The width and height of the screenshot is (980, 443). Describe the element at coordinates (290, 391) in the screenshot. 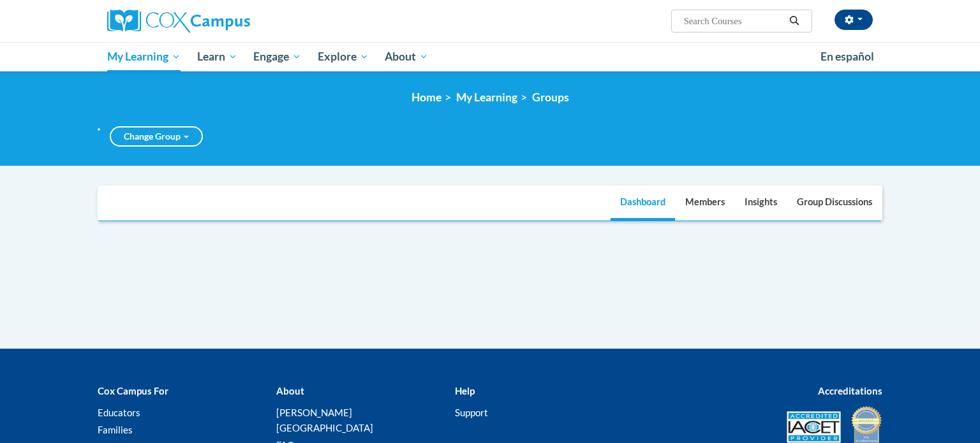

I see `b: About` at that location.